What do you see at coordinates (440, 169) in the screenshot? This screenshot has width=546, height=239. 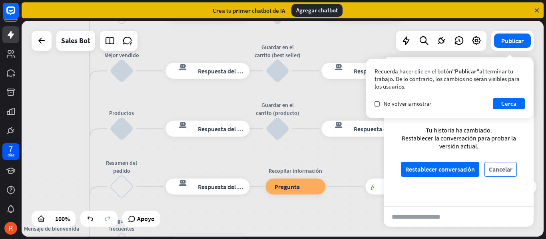 I see `font: Restablecer conversación` at bounding box center [440, 169].